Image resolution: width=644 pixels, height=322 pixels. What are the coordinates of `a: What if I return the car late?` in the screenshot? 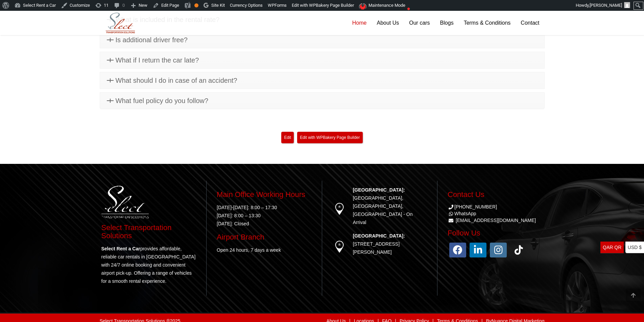 It's located at (322, 60).